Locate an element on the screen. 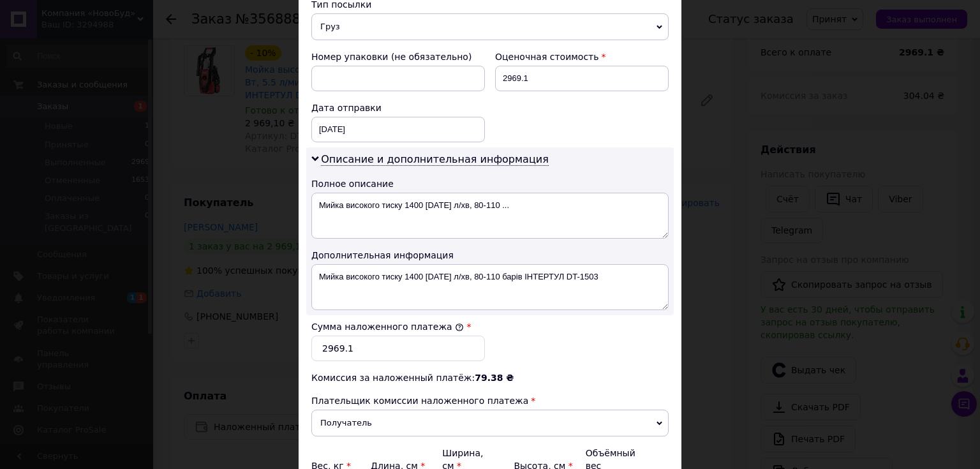  label: Сумма наложенного платежа is located at coordinates (388, 327).